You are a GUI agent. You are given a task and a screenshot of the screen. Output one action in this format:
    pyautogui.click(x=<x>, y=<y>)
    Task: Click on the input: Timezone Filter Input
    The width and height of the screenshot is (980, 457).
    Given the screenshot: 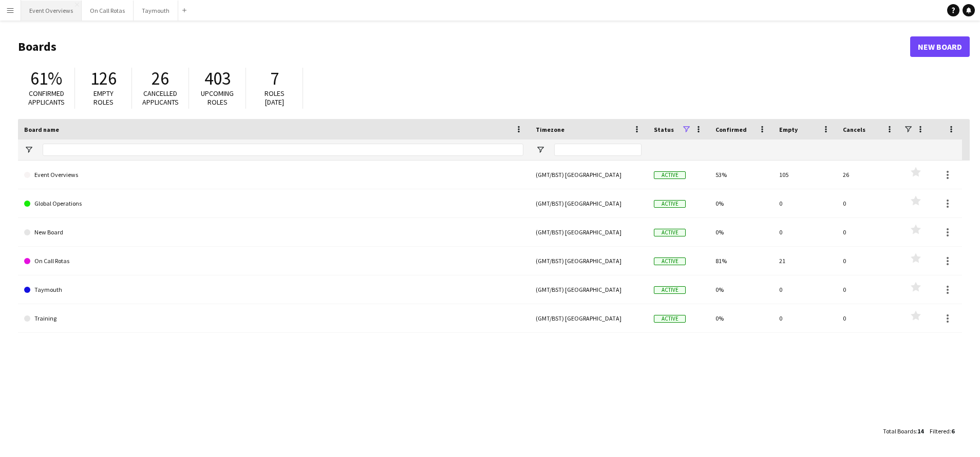 What is the action you would take?
    pyautogui.click(x=598, y=150)
    